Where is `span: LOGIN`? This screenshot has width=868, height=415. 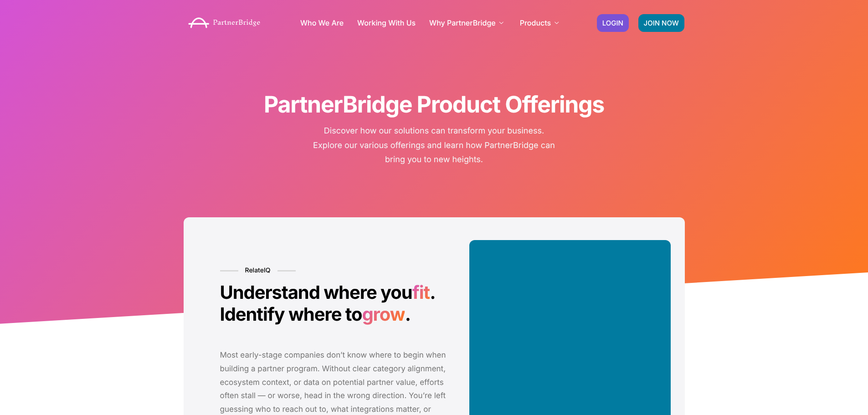 span: LOGIN is located at coordinates (612, 23).